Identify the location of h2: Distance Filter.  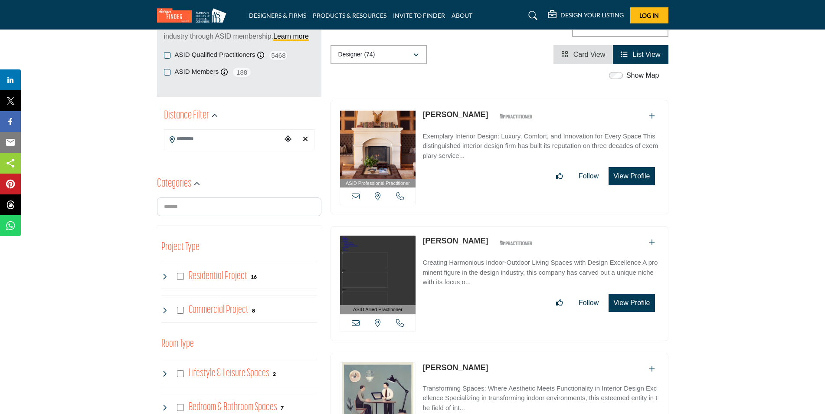
(186, 116).